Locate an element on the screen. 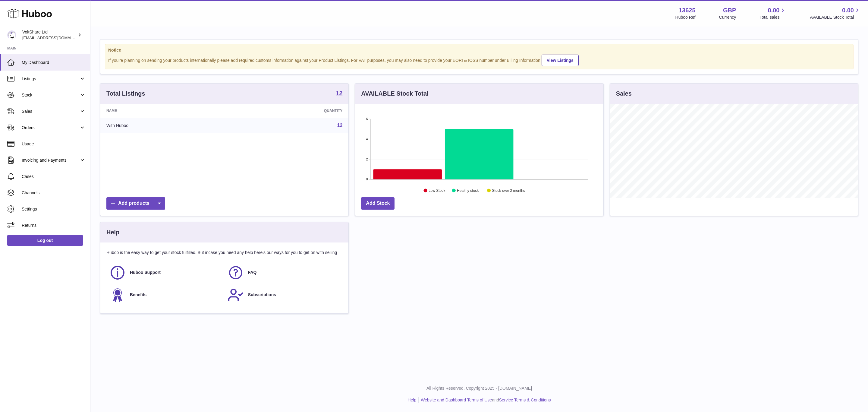 The image size is (868, 412). div: Currency is located at coordinates (728, 17).